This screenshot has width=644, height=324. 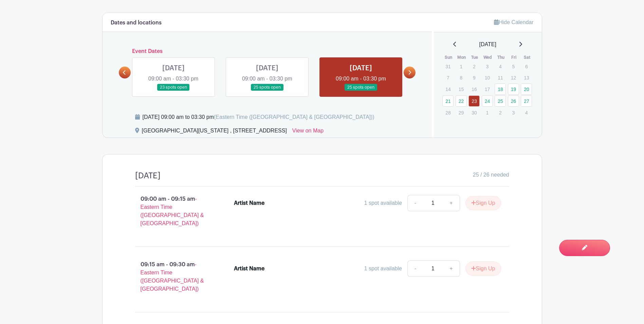 I want to click on p: 30, so click(x=474, y=112).